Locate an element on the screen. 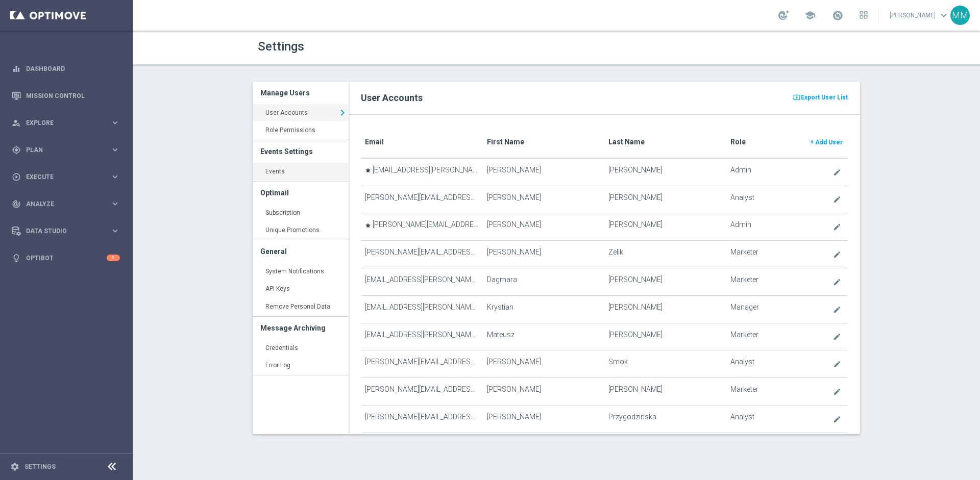 The height and width of the screenshot is (480, 980). span: Plan is located at coordinates (68, 150).